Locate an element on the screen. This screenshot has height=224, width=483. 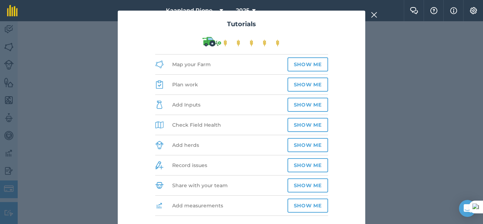
h2: Tutorials is located at coordinates (241, 24).